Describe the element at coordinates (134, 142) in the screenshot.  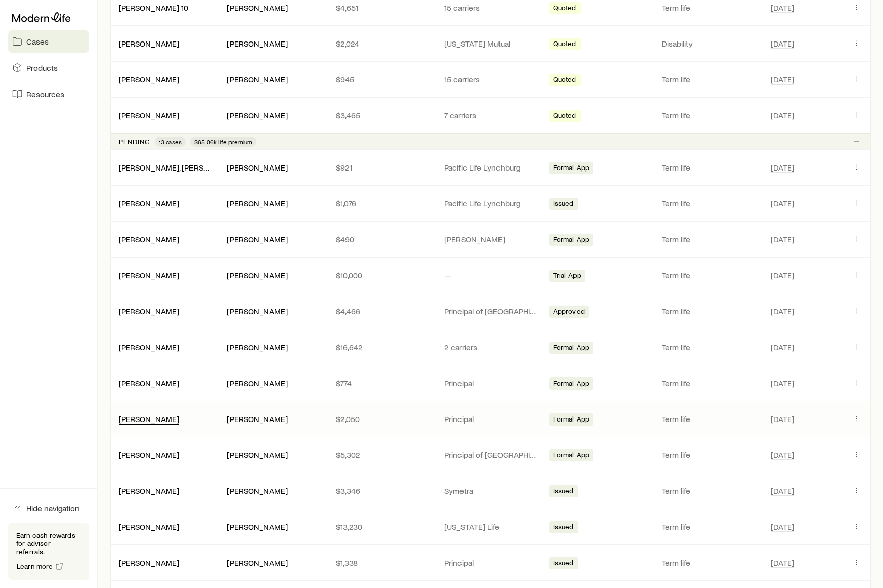
I see `p: Pending` at that location.